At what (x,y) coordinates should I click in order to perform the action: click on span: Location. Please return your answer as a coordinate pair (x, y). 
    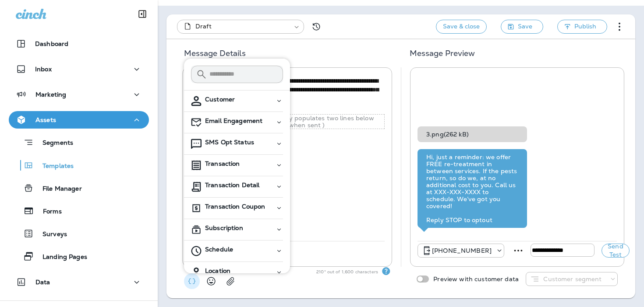
    Looking at the image, I should click on (218, 271).